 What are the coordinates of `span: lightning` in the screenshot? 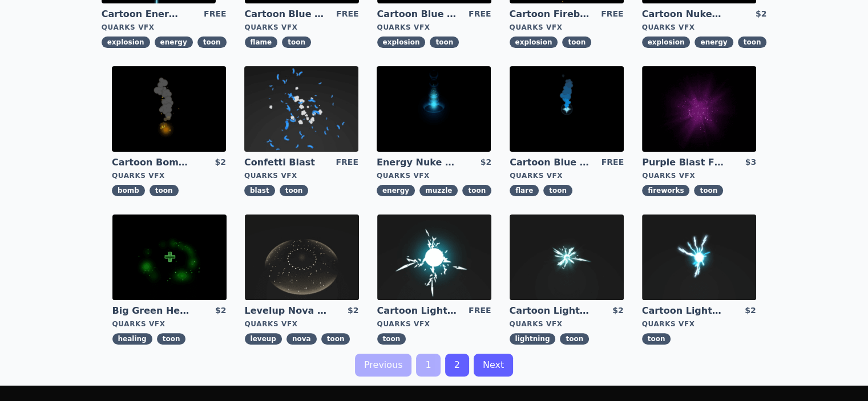 It's located at (532, 339).